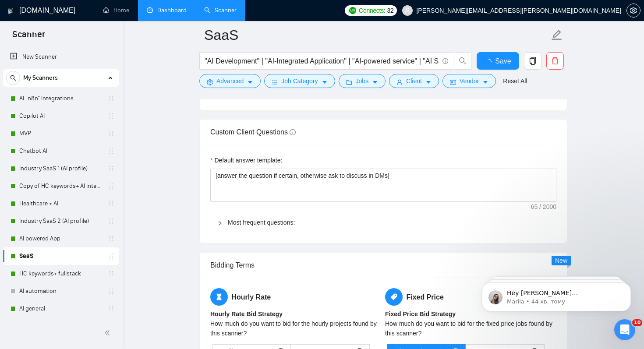  What do you see at coordinates (61, 186) in the screenshot?
I see `a: Copy of HC keywords+ AI integration` at bounding box center [61, 186].